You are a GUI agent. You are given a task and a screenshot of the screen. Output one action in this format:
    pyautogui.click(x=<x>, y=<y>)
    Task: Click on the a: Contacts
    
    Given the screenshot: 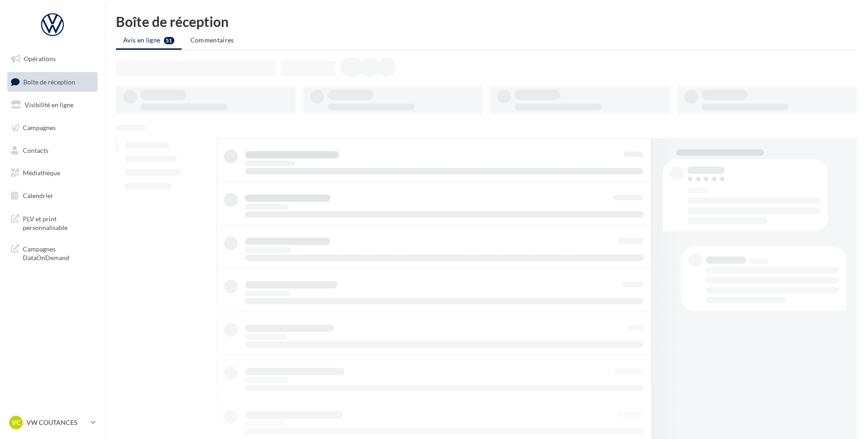 What is the action you would take?
    pyautogui.click(x=52, y=150)
    